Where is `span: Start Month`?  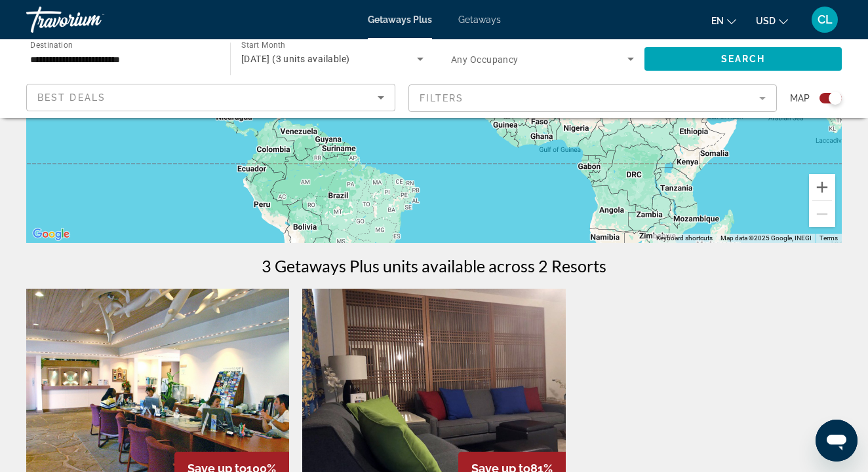
span: Start Month is located at coordinates (263, 45).